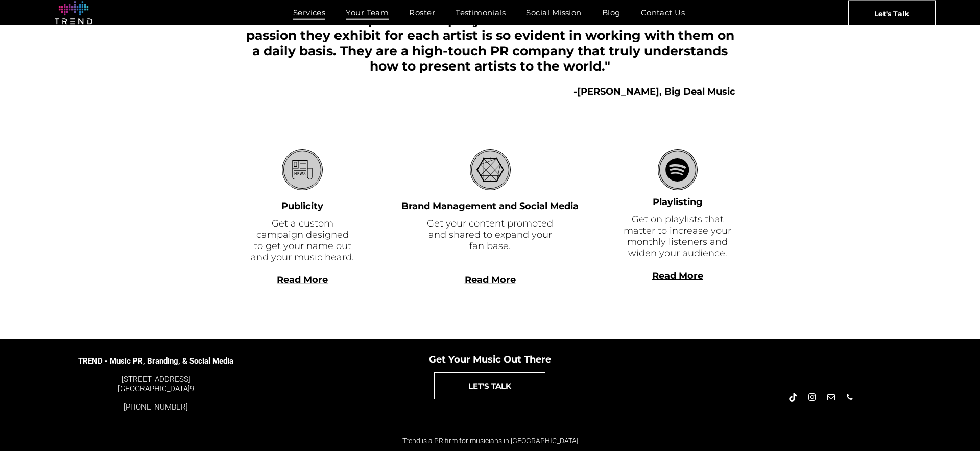  Describe the element at coordinates (156, 361) in the screenshot. I see `span: TREND - Music PR, Branding, & Social Media` at that location.